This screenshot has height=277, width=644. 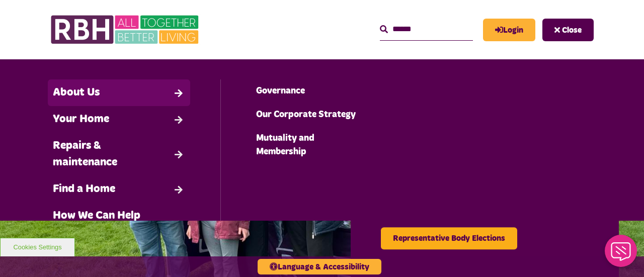 I want to click on a: Governance, so click(x=322, y=91).